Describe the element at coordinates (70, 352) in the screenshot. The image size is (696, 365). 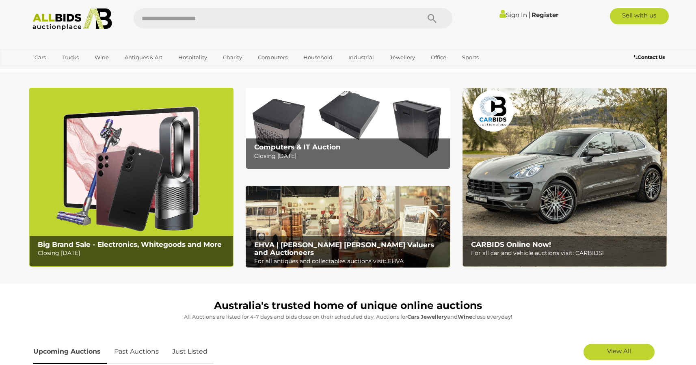
I see `a: Upcoming Auctions` at that location.